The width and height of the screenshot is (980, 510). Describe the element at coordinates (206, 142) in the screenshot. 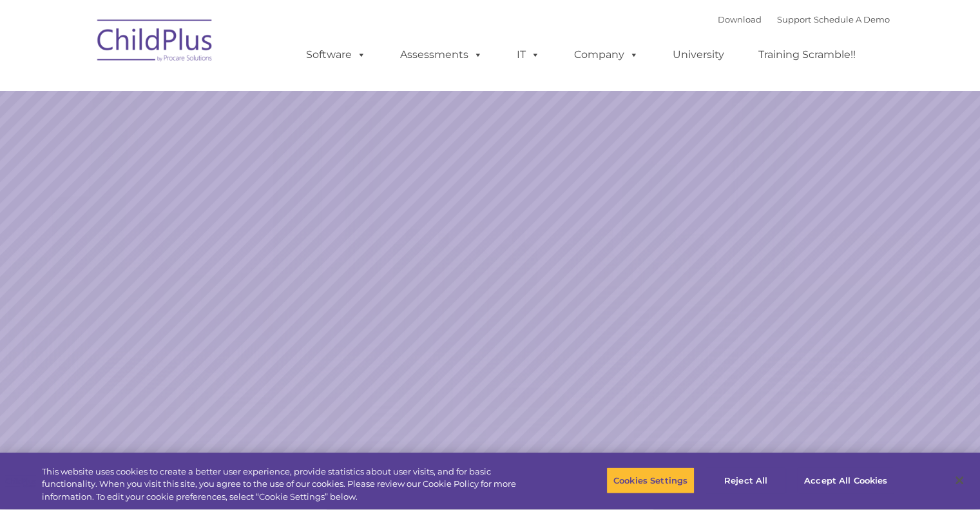

I see `span: Phone number` at that location.